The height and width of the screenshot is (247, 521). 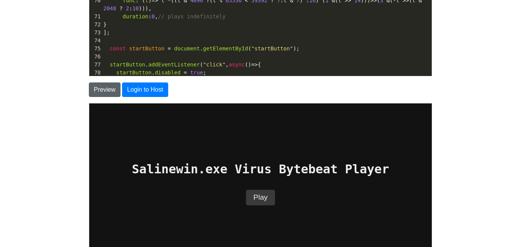 What do you see at coordinates (226, 48) in the screenshot?
I see `span: getElementById` at bounding box center [226, 48].